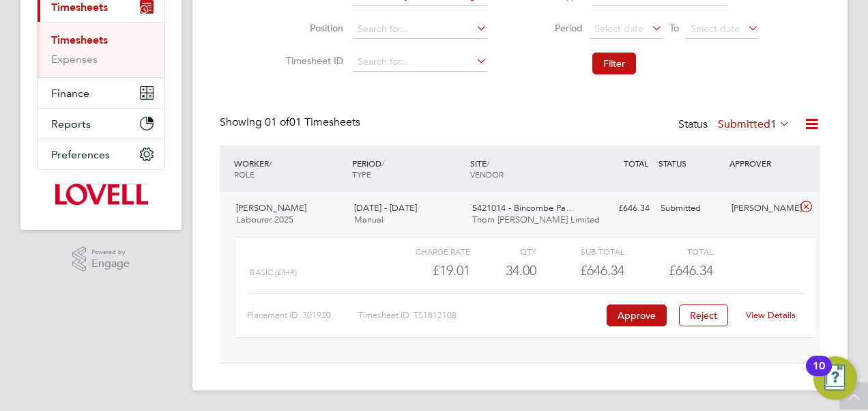 Image resolution: width=868 pixels, height=411 pixels. Describe the element at coordinates (503, 252) in the screenshot. I see `div: QTY` at that location.